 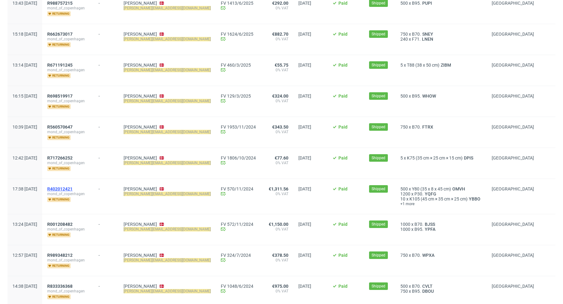 I want to click on span: R402012421, so click(x=60, y=189).